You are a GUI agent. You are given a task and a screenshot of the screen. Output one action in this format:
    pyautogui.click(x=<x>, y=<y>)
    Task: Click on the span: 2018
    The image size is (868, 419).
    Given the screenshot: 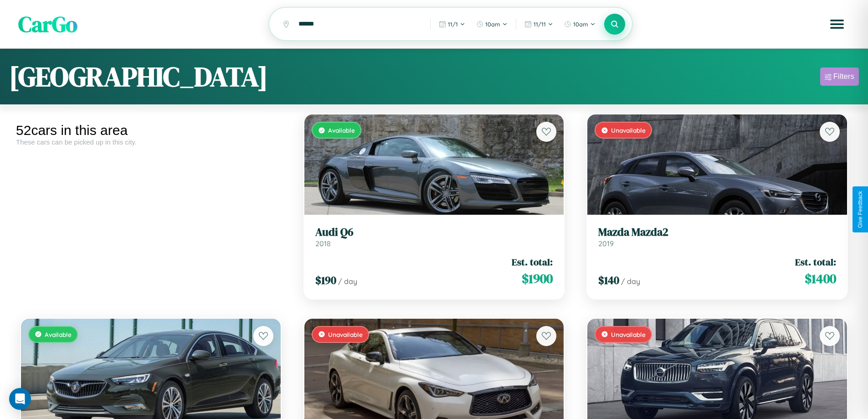 What is the action you would take?
    pyautogui.click(x=323, y=244)
    